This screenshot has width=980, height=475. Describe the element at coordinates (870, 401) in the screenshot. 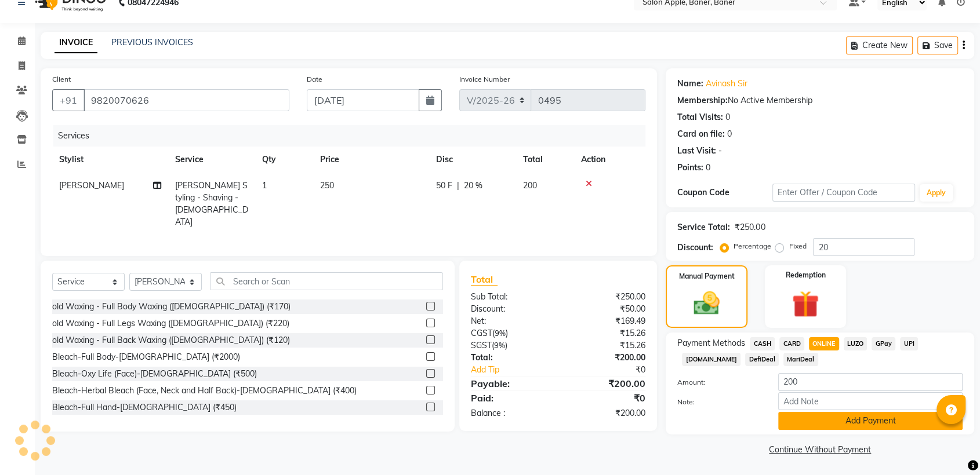

I see `input: Add Note` at that location.